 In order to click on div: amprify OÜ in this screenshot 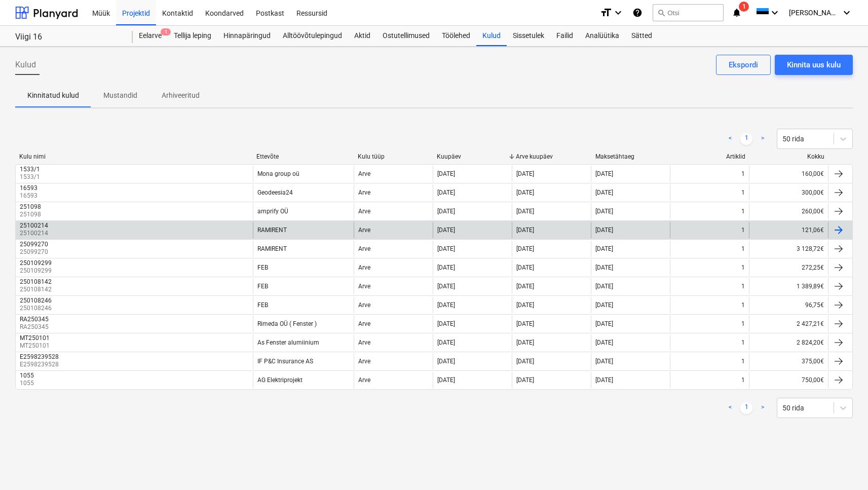, I will do `click(273, 211)`.